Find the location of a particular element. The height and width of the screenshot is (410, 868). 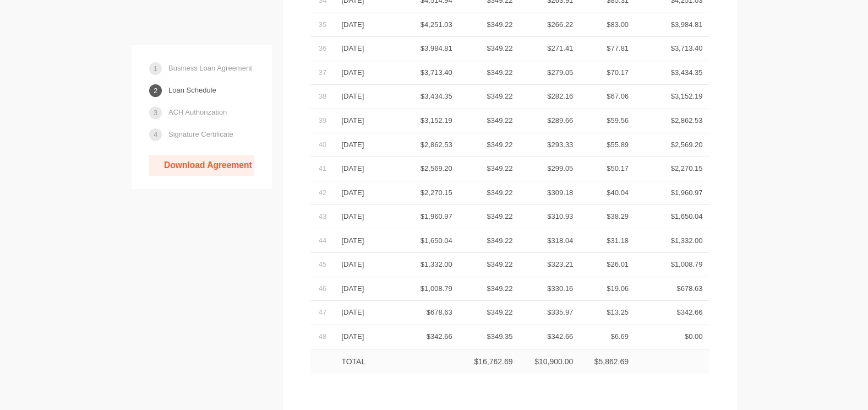

td: $279.05 is located at coordinates (550, 73).